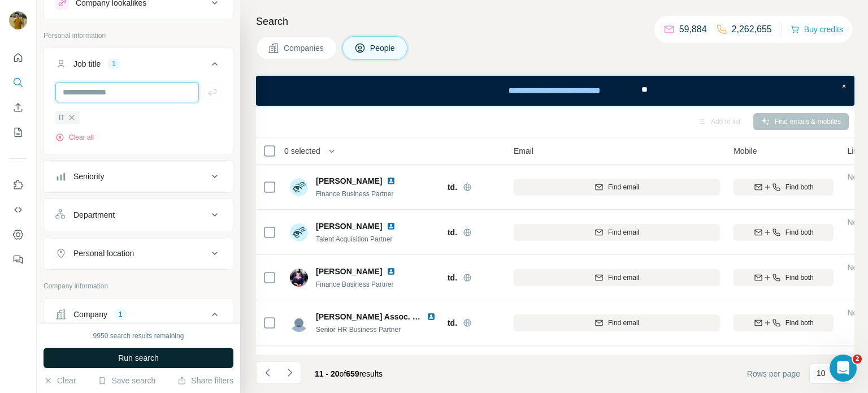 The image size is (868, 393). What do you see at coordinates (855, 151) in the screenshot?
I see `span: Lists` at bounding box center [855, 151].